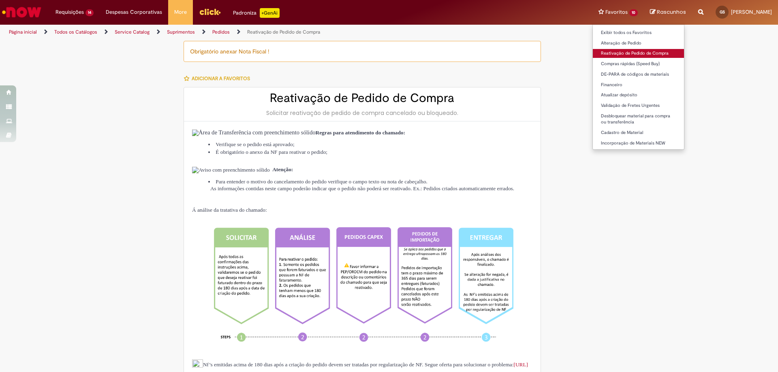 This screenshot has height=372, width=778. I want to click on li: Verifique se o pedido está aprovado;, so click(370, 144).